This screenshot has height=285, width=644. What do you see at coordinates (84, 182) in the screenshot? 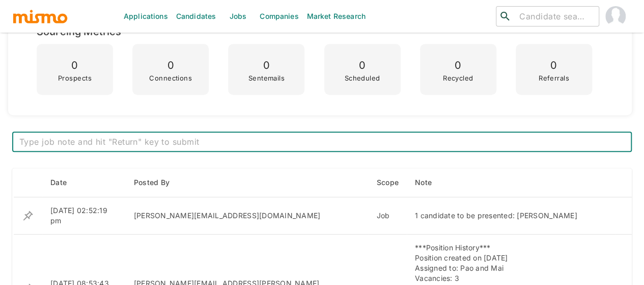
I see `th: Date` at bounding box center [84, 182].